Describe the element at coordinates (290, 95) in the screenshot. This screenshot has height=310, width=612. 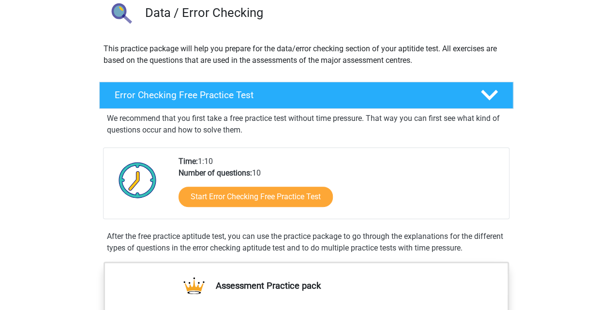
I see `h4: Error Checking Free Practice Test` at that location.